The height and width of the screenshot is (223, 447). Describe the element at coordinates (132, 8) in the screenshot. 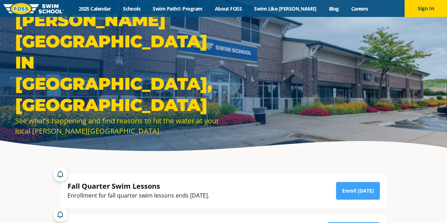

I see `a: Schools` at that location.